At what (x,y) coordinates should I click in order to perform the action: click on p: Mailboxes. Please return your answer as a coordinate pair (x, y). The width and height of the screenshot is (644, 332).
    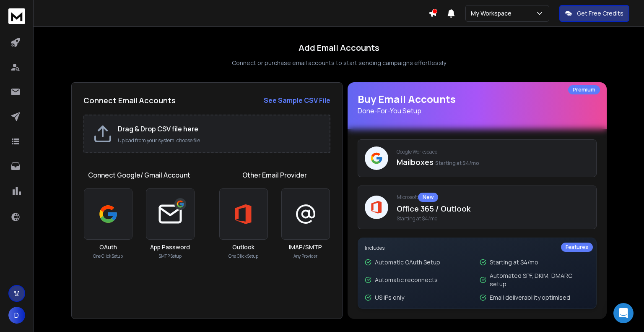
    Looking at the image, I should click on (493, 162).